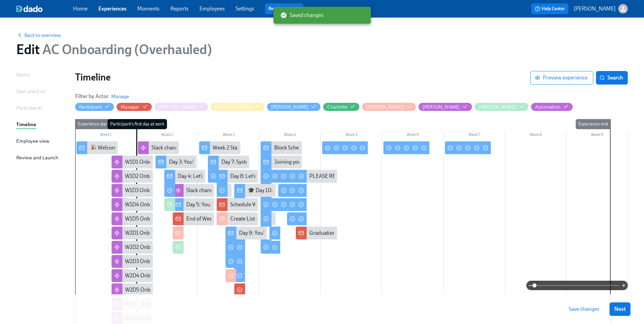 The width and height of the screenshot is (644, 324). Describe the element at coordinates (562, 78) in the screenshot. I see `span: Preview experience` at that location.